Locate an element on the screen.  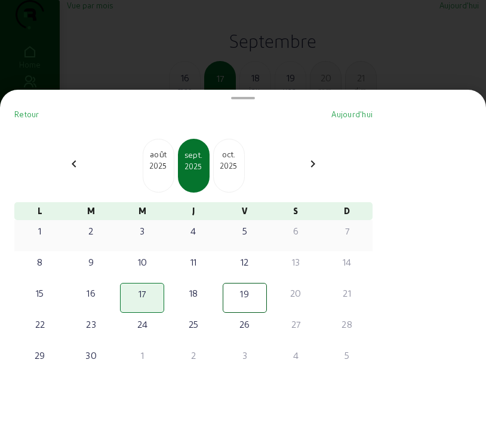
div: 12 is located at coordinates (245, 262).